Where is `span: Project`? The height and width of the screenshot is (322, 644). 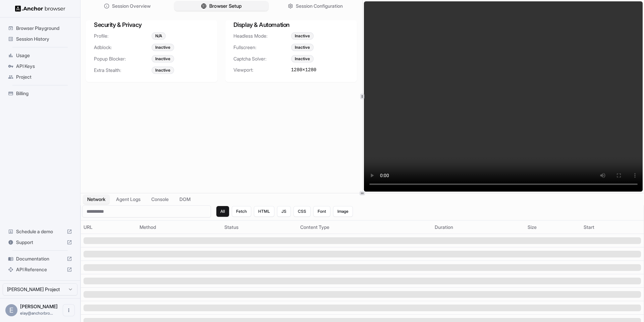 span: Project is located at coordinates (44, 77).